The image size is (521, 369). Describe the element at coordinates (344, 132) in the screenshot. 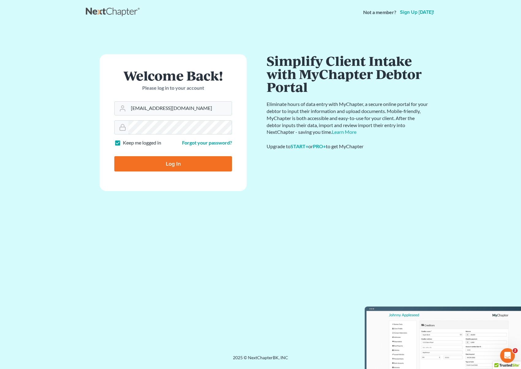

I see `a: Learn More` at that location.